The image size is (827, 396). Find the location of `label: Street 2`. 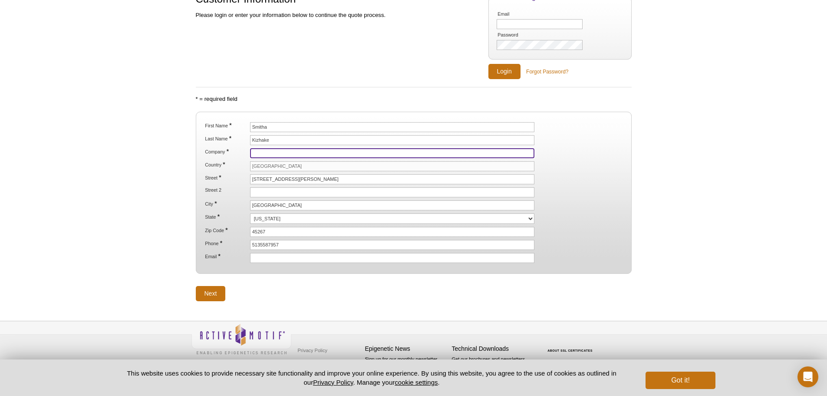

label: Street 2 is located at coordinates (226, 190).